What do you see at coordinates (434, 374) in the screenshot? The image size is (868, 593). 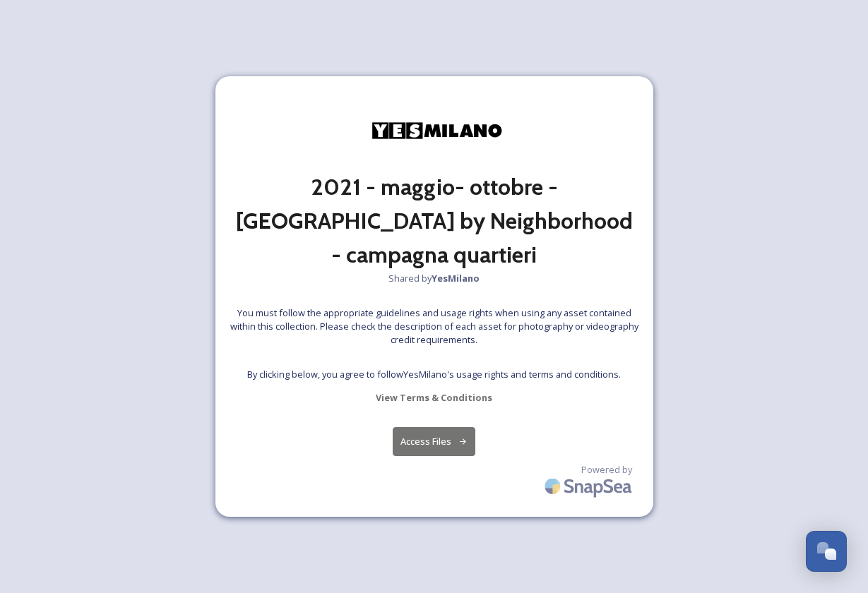 I see `span: By clicking below, you agree to follow YesMilano 's usage rights and terms and conditions.` at bounding box center [434, 374].